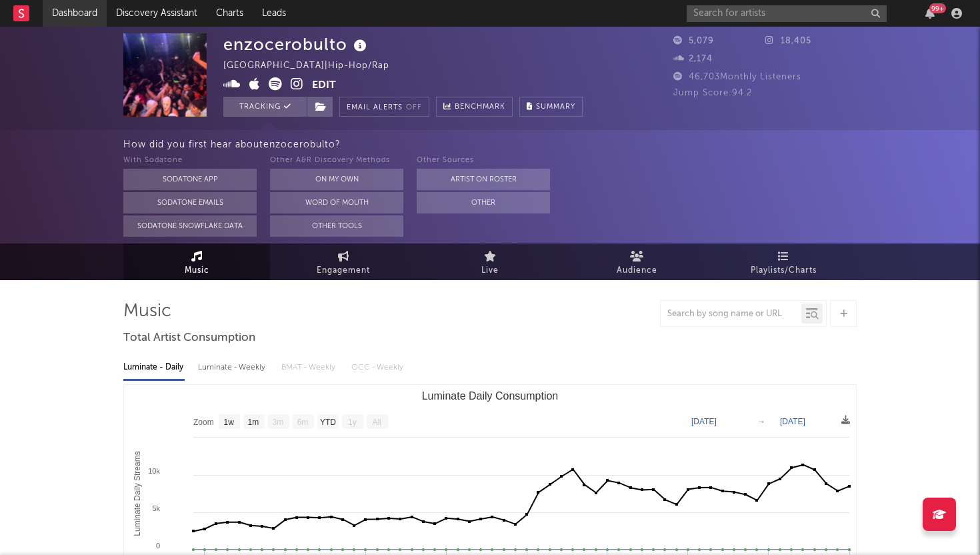 The width and height of the screenshot is (980, 555). What do you see at coordinates (137, 493) in the screenshot?
I see `text: Luminate Daily Streams` at bounding box center [137, 493].